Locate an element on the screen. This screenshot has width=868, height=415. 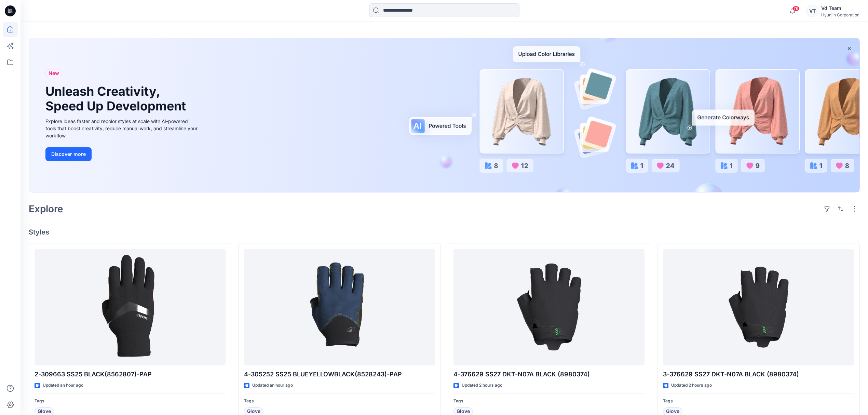
p: 3-376629 SS27 DKT-N07A BLACK (8980374) is located at coordinates (758, 374).